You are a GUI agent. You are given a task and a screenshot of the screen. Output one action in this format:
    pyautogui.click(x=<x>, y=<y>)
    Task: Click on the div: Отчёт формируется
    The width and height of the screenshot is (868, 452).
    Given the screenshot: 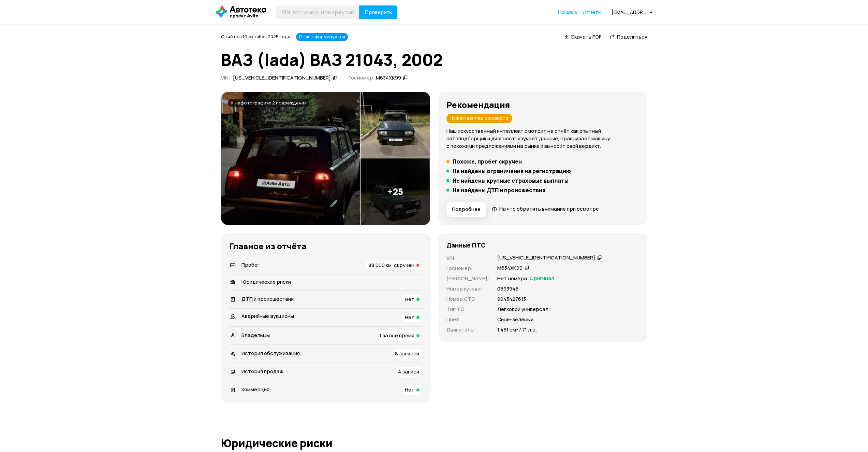 What is the action you would take?
    pyautogui.click(x=322, y=37)
    